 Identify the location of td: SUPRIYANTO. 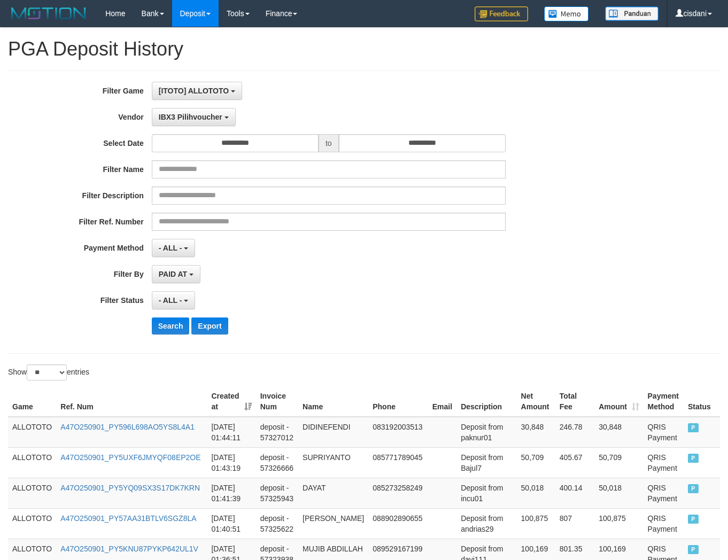
(333, 462).